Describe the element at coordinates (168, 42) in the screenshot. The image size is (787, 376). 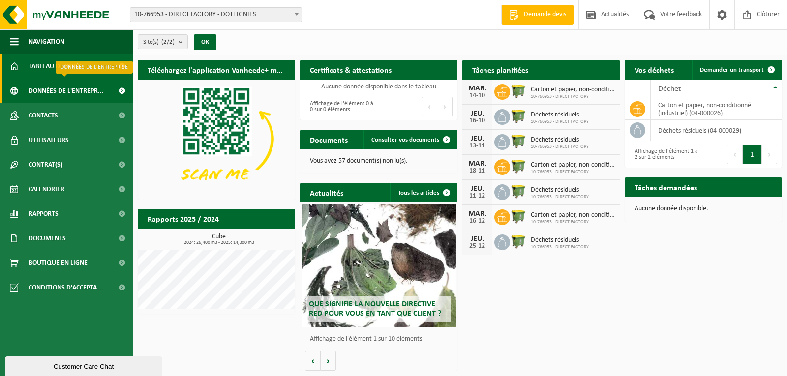
I see `count: (2/2)` at that location.